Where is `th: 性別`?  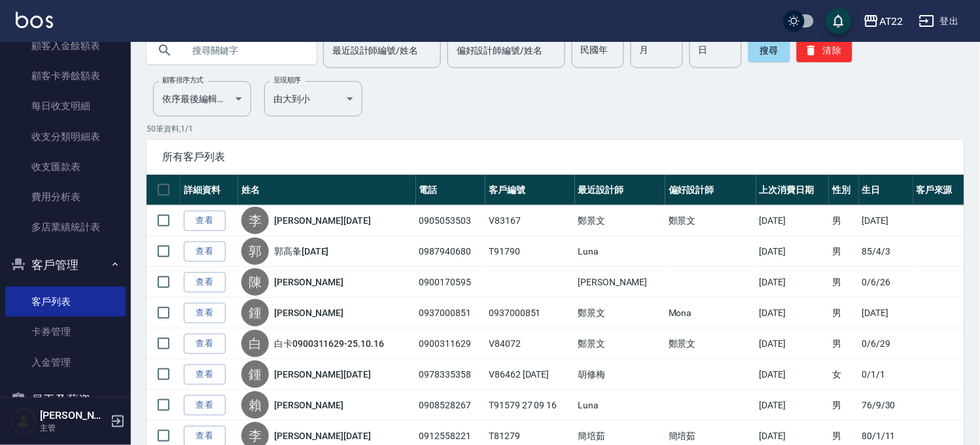
th: 性別 is located at coordinates (844, 190).